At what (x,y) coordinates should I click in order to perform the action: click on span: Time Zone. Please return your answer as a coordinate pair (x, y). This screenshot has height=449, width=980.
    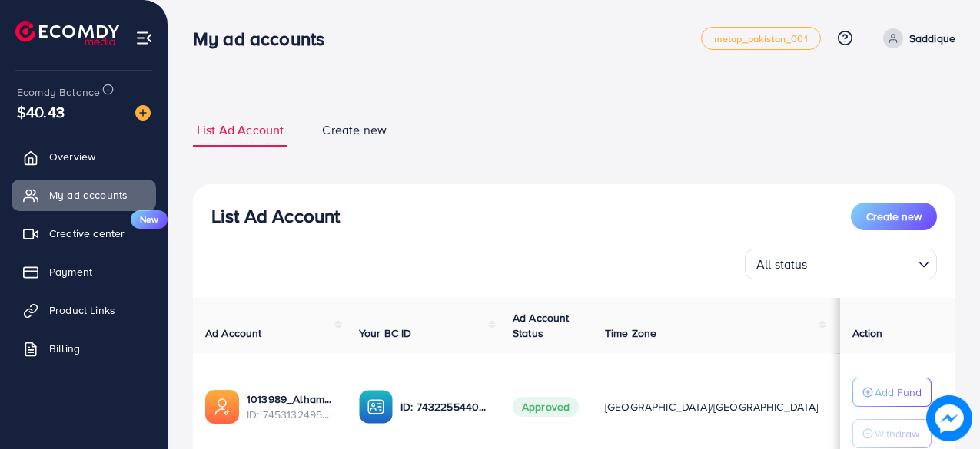
    Looking at the image, I should click on (630, 333).